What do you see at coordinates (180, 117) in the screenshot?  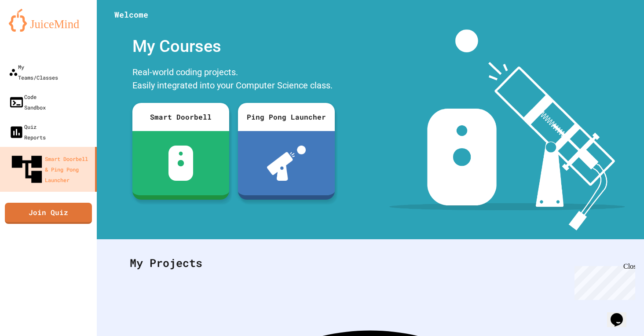 I see `div: Smart Doorbell` at bounding box center [180, 117].